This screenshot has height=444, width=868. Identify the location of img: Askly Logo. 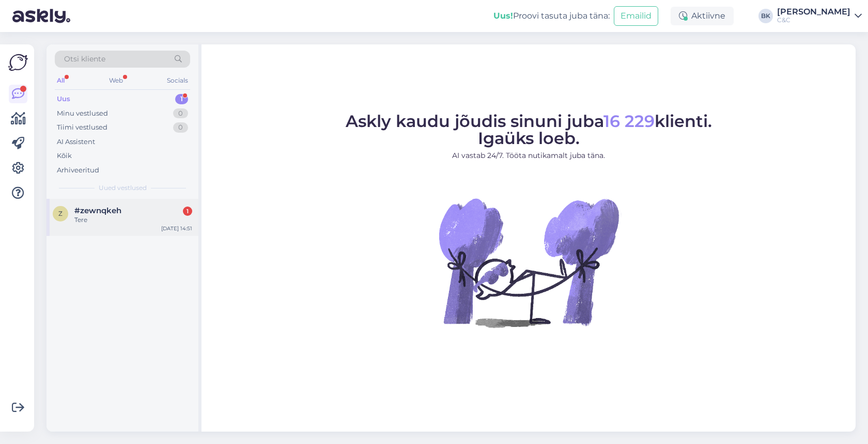
(18, 62).